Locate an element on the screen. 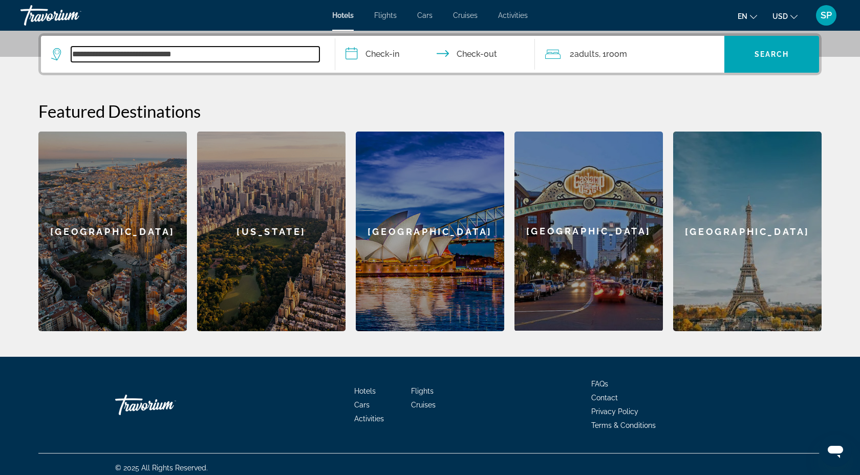 This screenshot has width=860, height=475. button: User Menu is located at coordinates (826, 15).